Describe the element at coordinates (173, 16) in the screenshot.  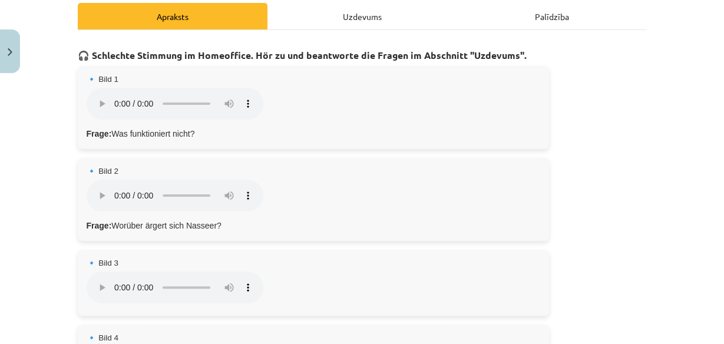
I see `div: Apraksts` at that location.